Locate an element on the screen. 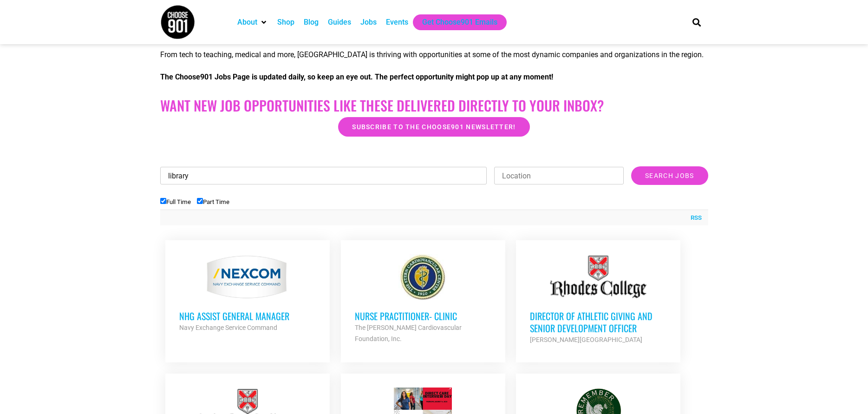 The height and width of the screenshot is (414, 868). a: Guides is located at coordinates (339, 23).